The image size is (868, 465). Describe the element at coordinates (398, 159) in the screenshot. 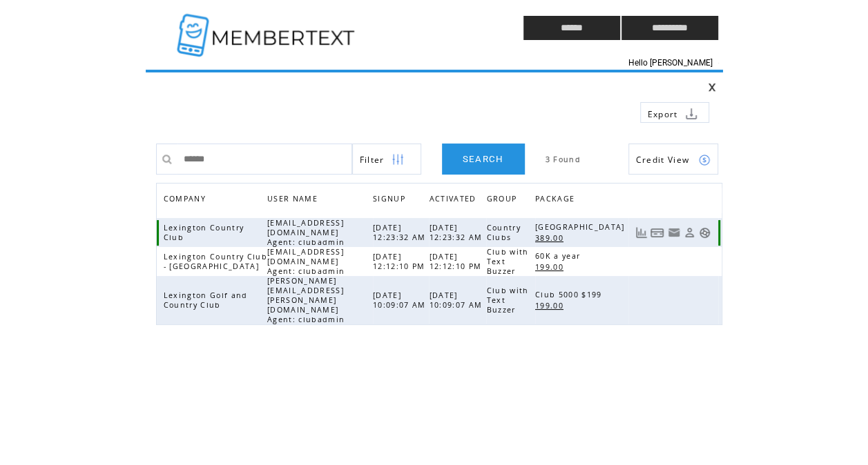

I see `img: filters.png` at that location.